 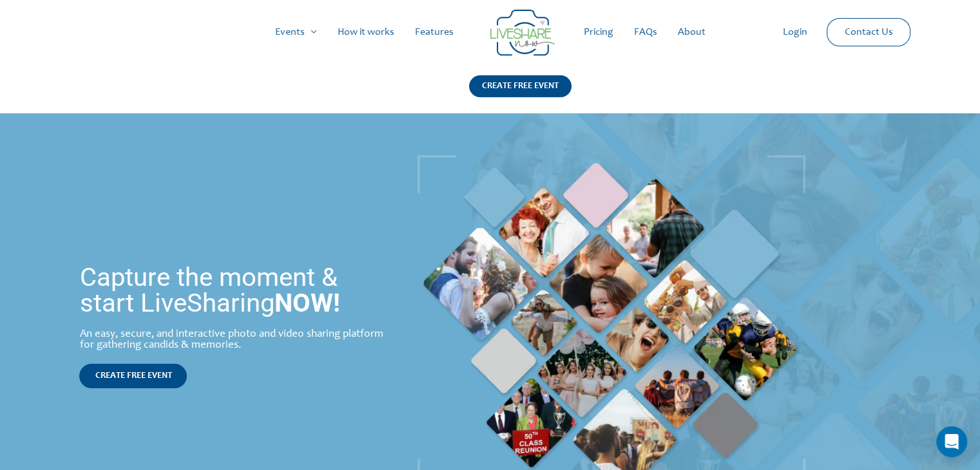 I want to click on a: Pricing, so click(x=598, y=32).